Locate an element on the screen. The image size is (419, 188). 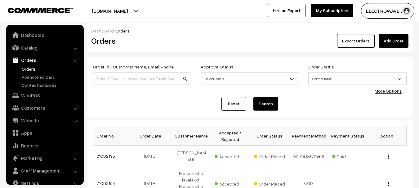
a: #OD2194 is located at coordinates (106, 183).